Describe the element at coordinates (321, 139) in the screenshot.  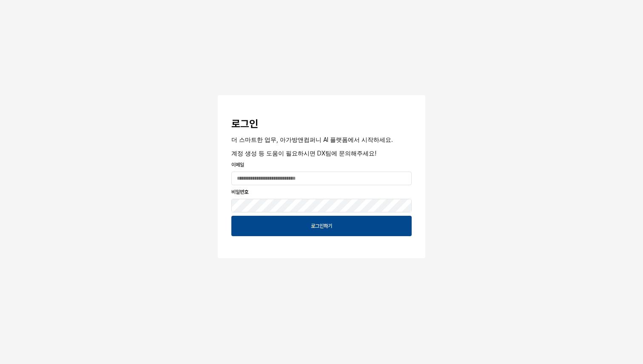
I see `p: 더 스마트한 업무, 아가방앤컴퍼니 AI 플랫폼에서 시작하세요.` at that location.